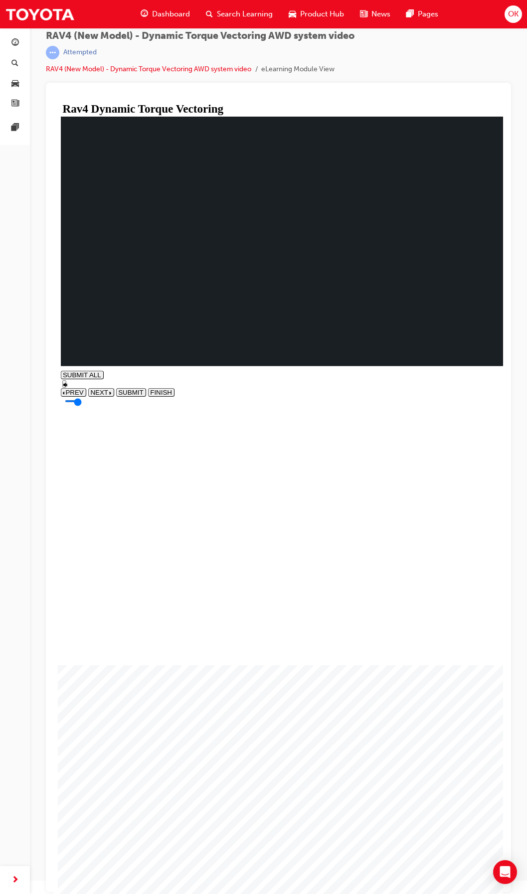 The width and height of the screenshot is (527, 894). I want to click on button: OK, so click(513, 14).